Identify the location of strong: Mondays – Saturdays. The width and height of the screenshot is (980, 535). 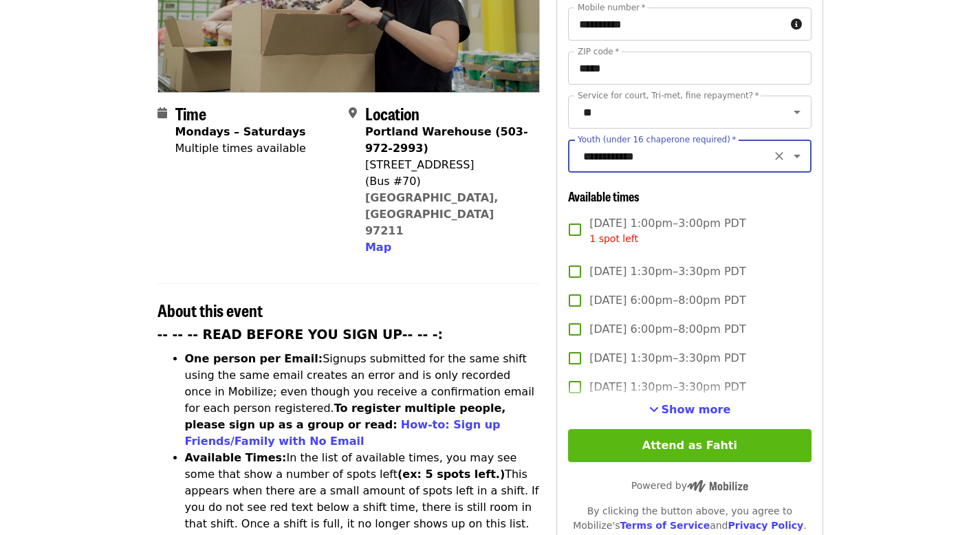
(240, 132).